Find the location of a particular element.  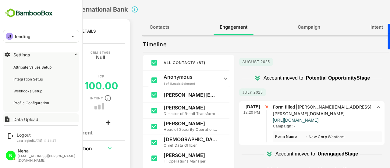

p: Stage is located at coordinates (32, 52).